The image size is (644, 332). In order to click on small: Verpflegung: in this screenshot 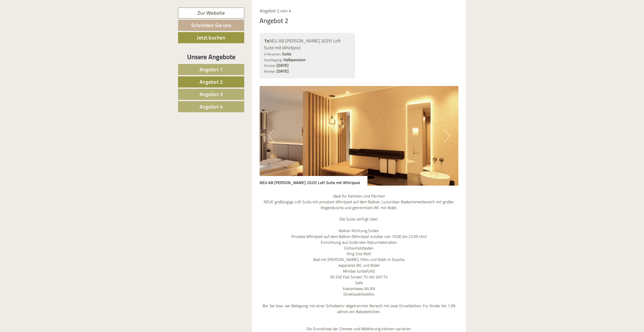, I will do `click(273, 60)`.